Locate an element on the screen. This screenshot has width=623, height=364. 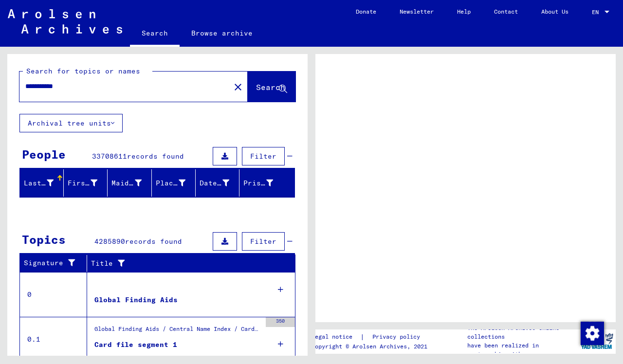
mat-header-cell: First Name is located at coordinates (86, 183).